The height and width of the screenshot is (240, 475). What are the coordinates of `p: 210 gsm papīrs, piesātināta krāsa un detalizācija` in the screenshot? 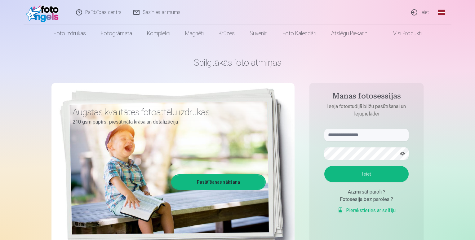 It's located at (167, 122).